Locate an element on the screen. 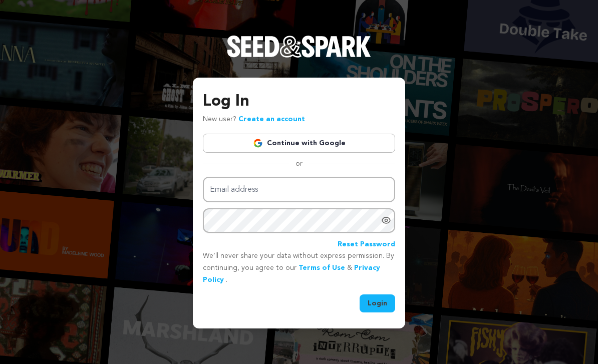 The image size is (598, 364). a: Reset Password is located at coordinates (366, 245).